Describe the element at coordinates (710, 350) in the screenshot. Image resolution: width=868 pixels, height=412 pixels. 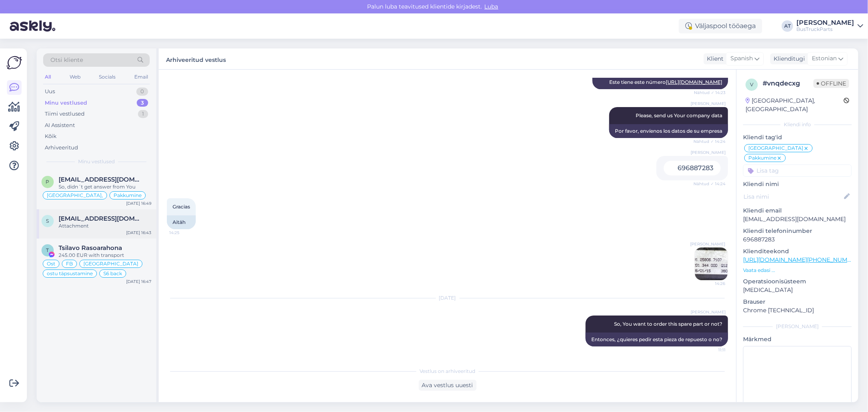
I see `span: 11:11` at that location.